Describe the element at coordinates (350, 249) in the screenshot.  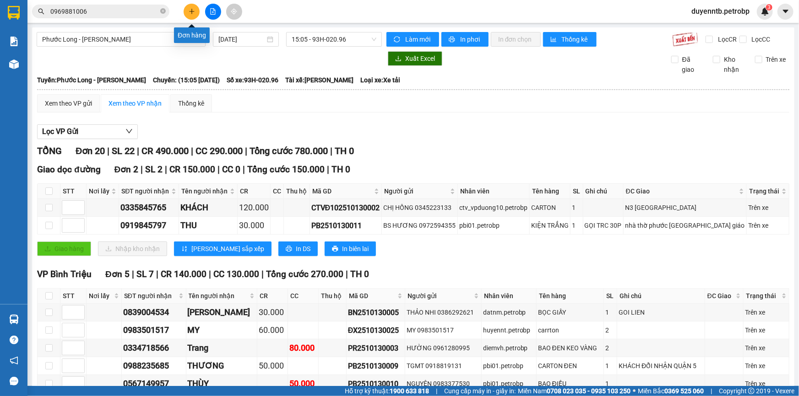
I see `button: printerIn biên lai` at that location.